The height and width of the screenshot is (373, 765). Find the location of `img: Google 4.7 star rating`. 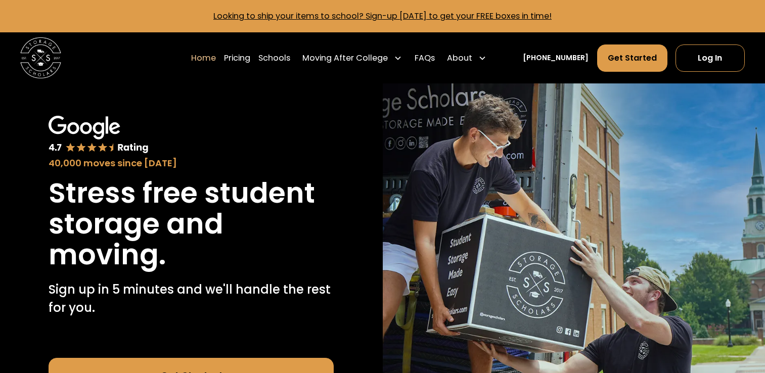

img: Google 4.7 star rating is located at coordinates (98, 134).